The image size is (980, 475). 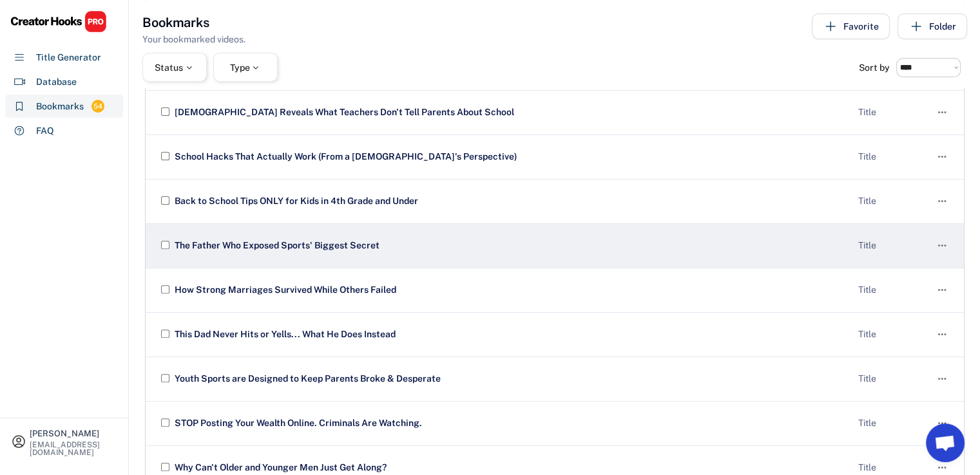 I want to click on div: Back to School Tips ONLY for Kids in 4th Grade and Under, so click(x=510, y=201).